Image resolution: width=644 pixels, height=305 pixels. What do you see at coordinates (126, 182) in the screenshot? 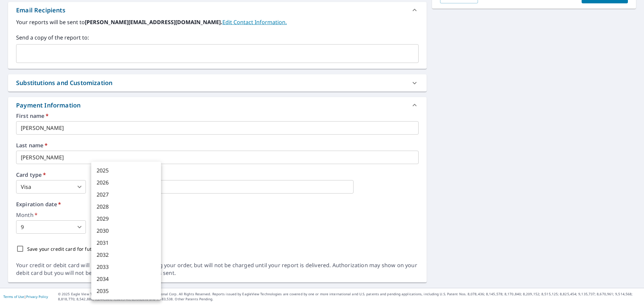
I see `li: 2026` at bounding box center [126, 182].